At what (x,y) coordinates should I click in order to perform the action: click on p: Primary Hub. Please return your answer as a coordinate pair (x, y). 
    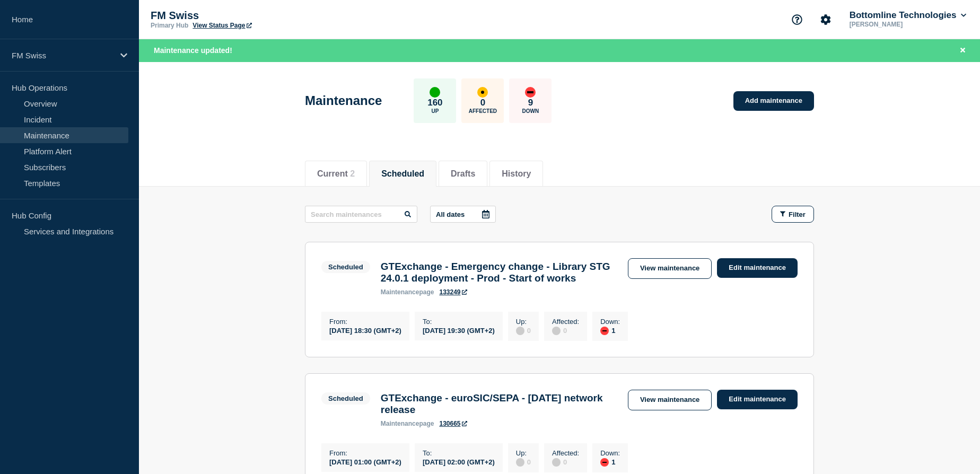
    Looking at the image, I should click on (169, 25).